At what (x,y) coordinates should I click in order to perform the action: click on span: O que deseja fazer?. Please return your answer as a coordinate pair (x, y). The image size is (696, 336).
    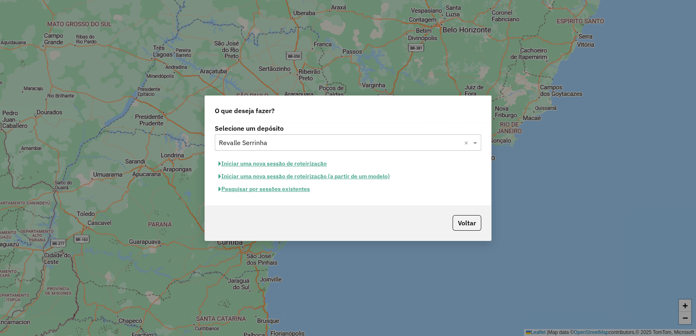
    Looking at the image, I should click on (245, 111).